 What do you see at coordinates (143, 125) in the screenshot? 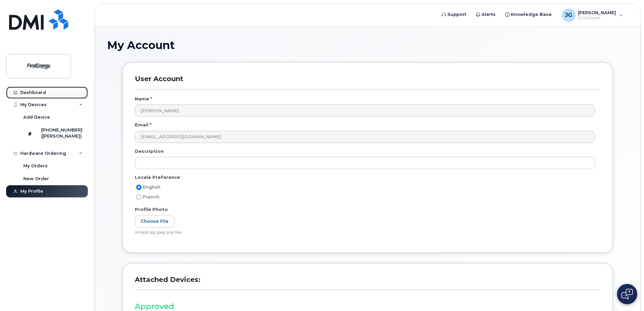
I see `label: Email *` at bounding box center [143, 125].